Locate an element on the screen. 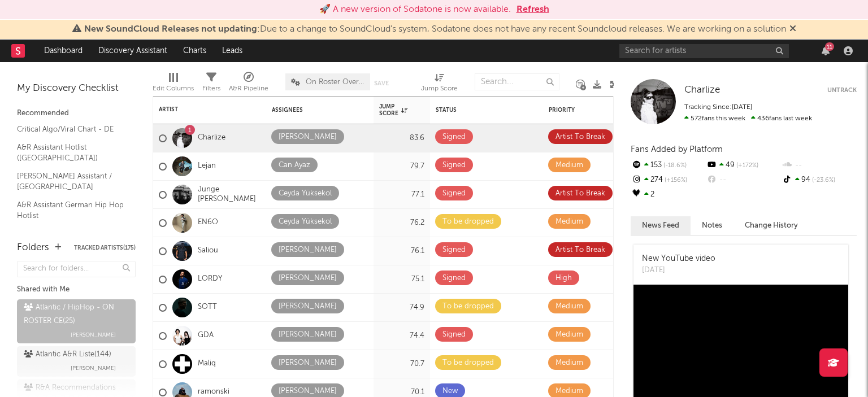  div: Priority is located at coordinates (571, 110).